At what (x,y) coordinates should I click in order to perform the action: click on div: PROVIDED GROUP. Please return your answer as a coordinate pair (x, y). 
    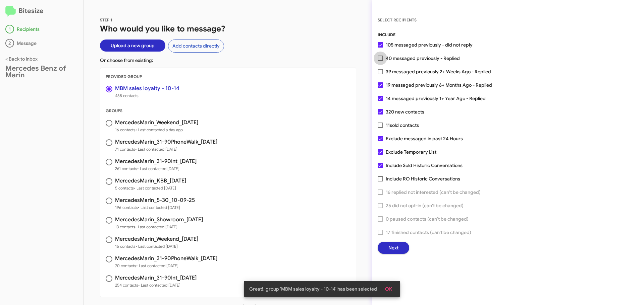
    Looking at the image, I should click on (228, 77).